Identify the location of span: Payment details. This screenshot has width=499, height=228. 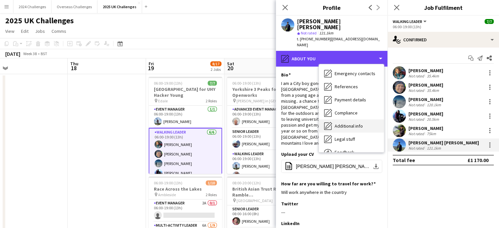
(351, 100).